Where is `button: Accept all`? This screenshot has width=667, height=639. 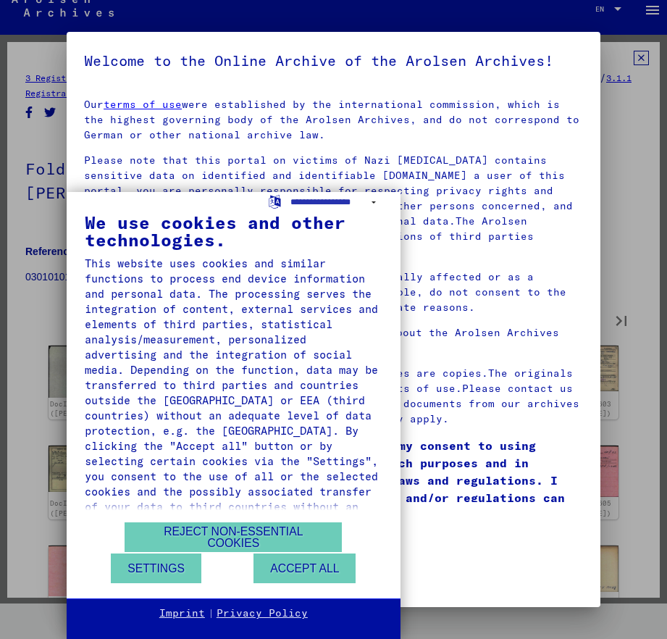
button: Accept all is located at coordinates (304, 568).